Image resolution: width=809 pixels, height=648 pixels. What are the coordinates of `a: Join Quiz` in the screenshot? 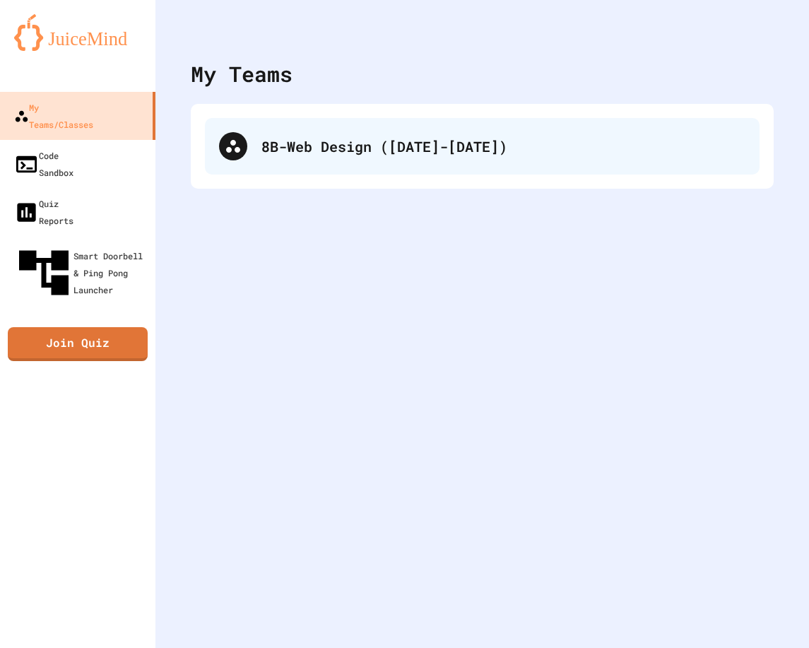 It's located at (78, 344).